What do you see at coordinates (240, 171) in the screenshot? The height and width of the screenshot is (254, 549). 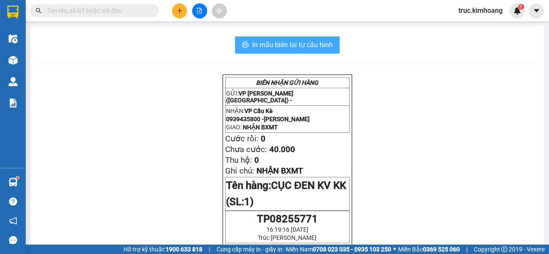 I see `span: Ghi chú:` at bounding box center [240, 171].